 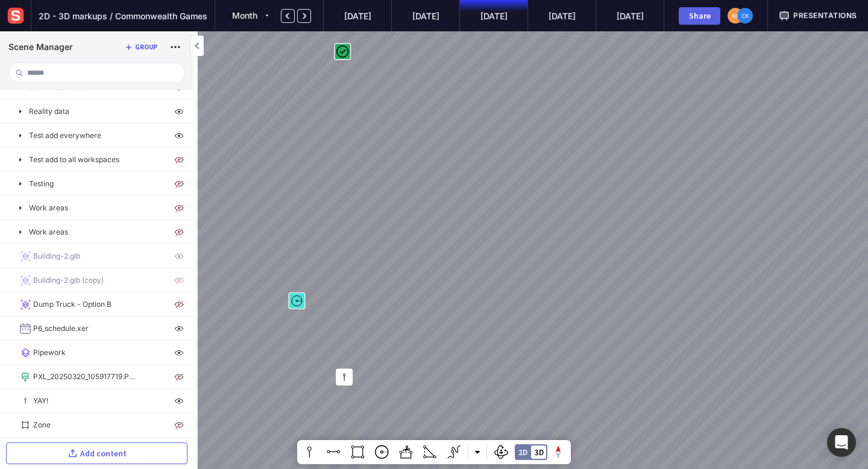 I want to click on h1: Scene Manager, so click(x=41, y=47).